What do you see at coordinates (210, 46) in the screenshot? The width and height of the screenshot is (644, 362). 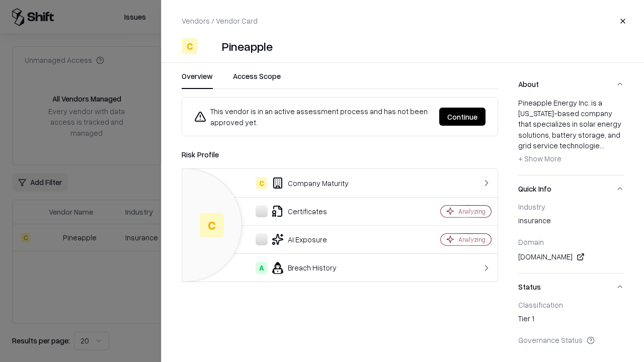 I see `img: Pineapple` at bounding box center [210, 46].